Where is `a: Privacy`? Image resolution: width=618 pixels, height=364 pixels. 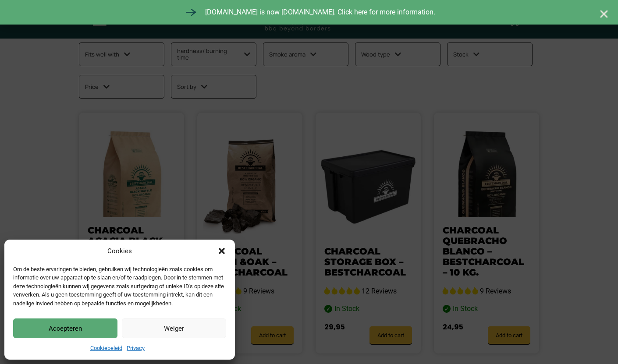 a: Privacy is located at coordinates (135, 347).